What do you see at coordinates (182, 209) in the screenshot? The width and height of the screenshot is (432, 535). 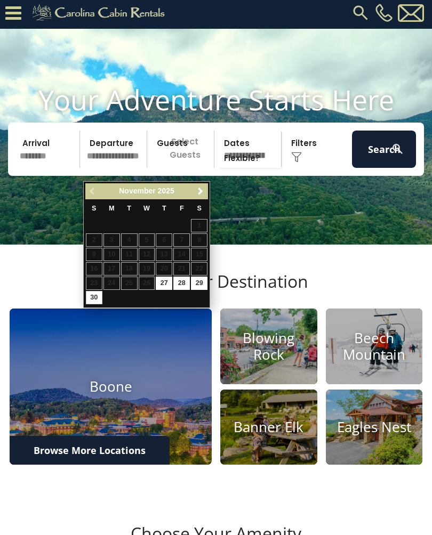 I see `span: Friday` at bounding box center [182, 209].